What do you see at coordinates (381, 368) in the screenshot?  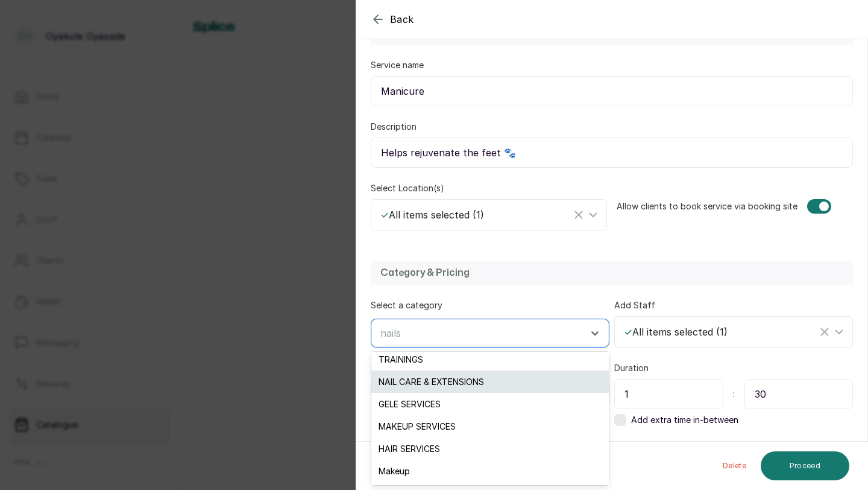 I see `label: Price` at bounding box center [381, 368].